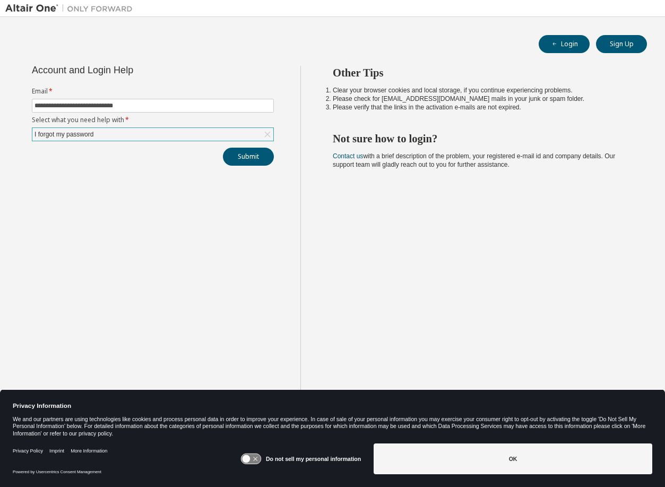 The width and height of the screenshot is (665, 487). What do you see at coordinates (480, 107) in the screenshot?
I see `li: Please verify that the links in the activation e-mails are not expired.` at bounding box center [480, 107].